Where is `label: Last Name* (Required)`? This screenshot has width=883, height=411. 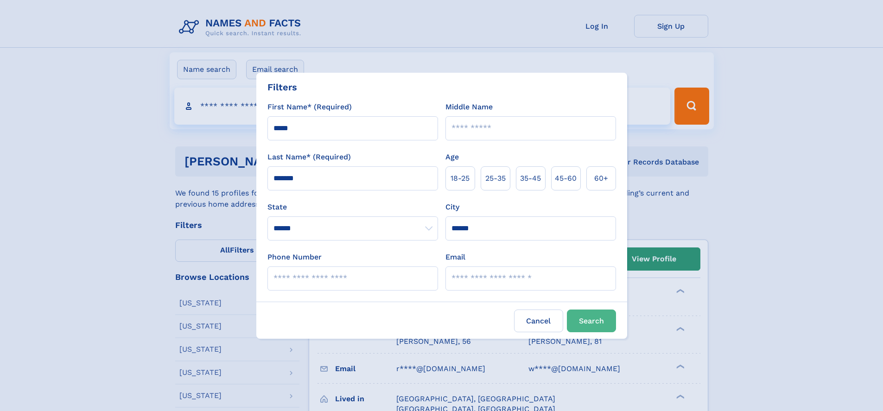 label: Last Name* (Required) is located at coordinates (309, 157).